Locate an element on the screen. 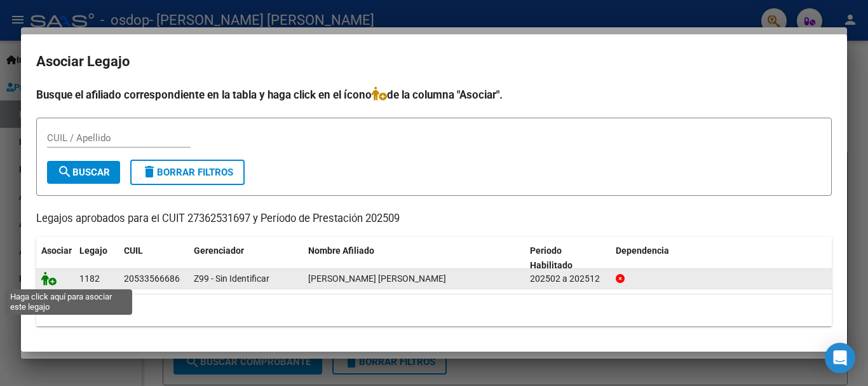 The image size is (868, 386). span: Gerenciador is located at coordinates (218, 250).